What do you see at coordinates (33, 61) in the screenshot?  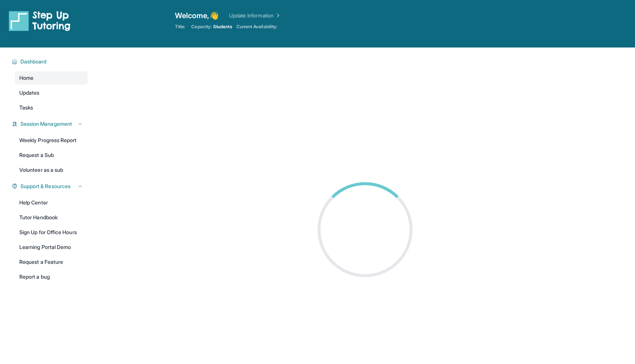 I see `span: Dashboard` at bounding box center [33, 61].